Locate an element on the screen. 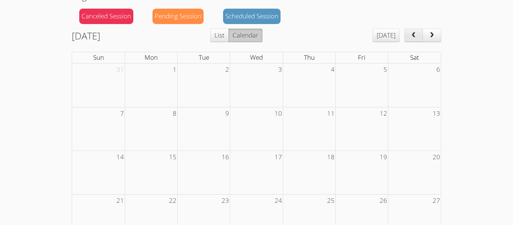  span: Mon is located at coordinates (151, 57).